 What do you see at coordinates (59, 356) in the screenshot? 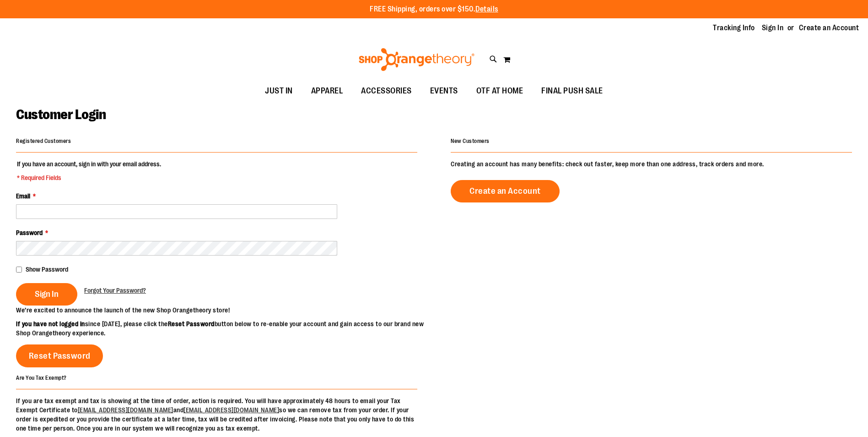
I see `a: Reset Password` at bounding box center [59, 356].